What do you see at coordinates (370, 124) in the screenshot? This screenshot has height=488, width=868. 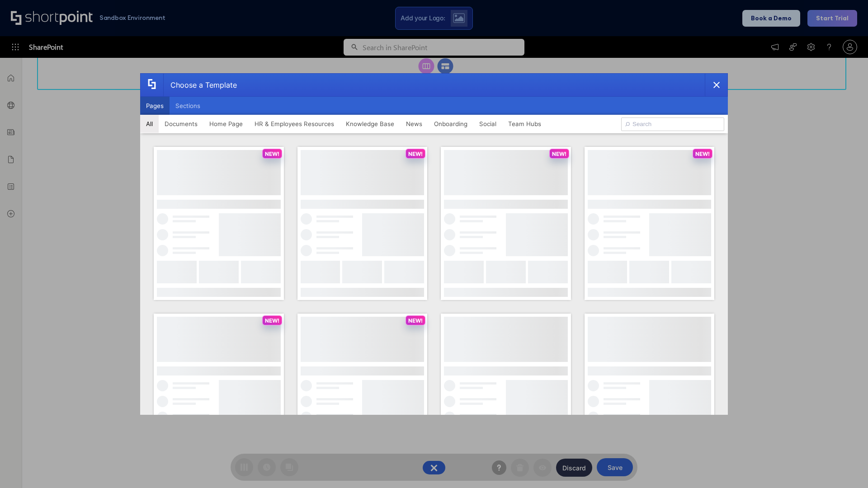 I see `button: Knowledge Base` at bounding box center [370, 124].